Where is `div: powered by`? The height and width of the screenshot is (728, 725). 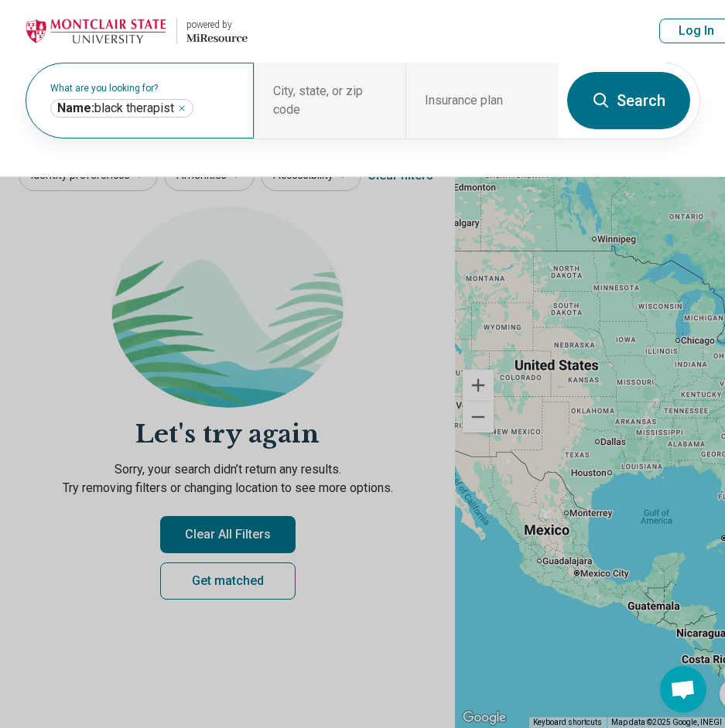
div: powered by is located at coordinates (217, 25).